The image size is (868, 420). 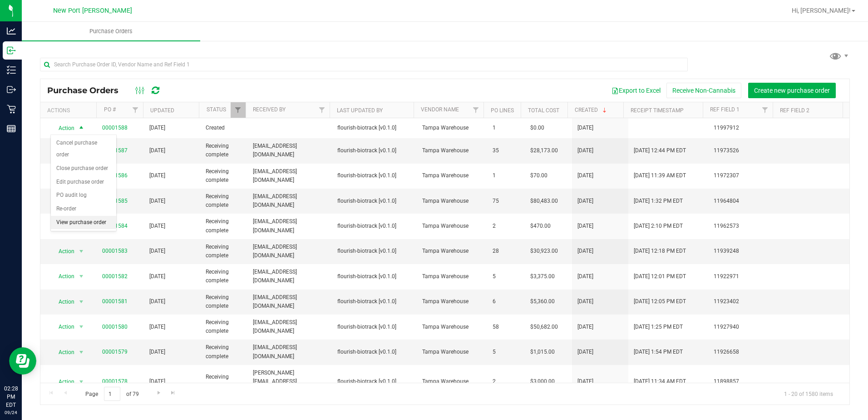 What do you see at coordinates (544, 150) in the screenshot?
I see `span: $28,173.00` at bounding box center [544, 150].